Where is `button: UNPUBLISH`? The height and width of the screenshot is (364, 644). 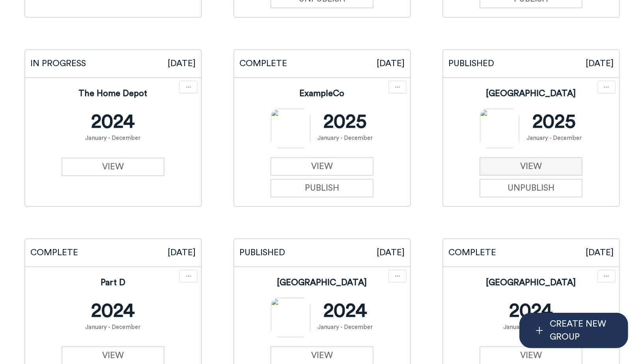
button: UNPUBLISH is located at coordinates (530, 188).